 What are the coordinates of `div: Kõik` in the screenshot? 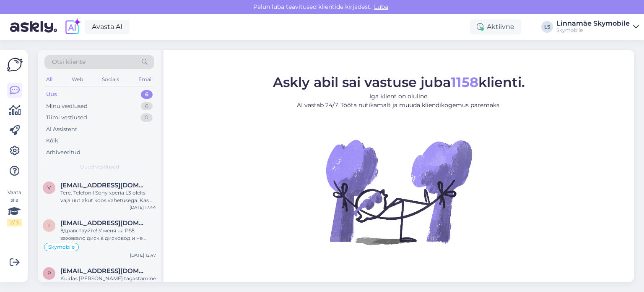 It's located at (52, 141).